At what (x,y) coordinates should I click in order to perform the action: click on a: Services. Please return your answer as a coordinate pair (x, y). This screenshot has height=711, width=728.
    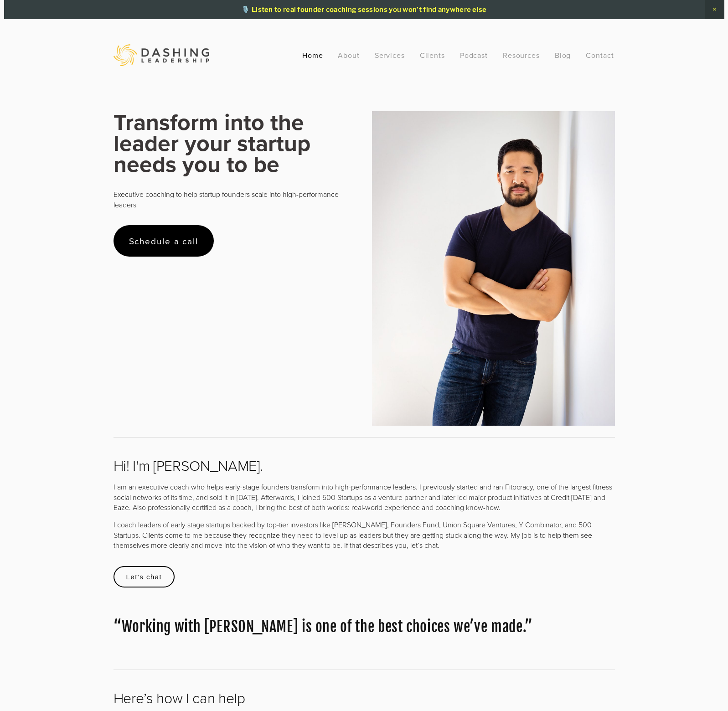
    Looking at the image, I should click on (390, 55).